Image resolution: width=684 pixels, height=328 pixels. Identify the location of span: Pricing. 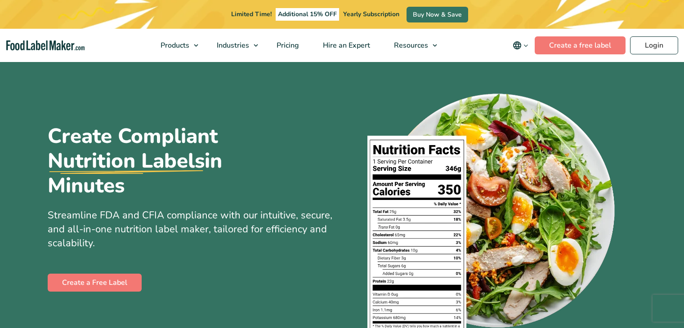
(287, 45).